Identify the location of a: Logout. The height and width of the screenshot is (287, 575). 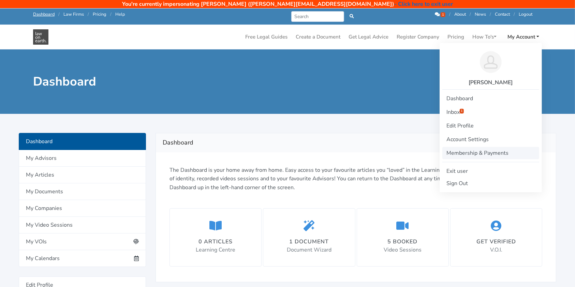
(526, 14).